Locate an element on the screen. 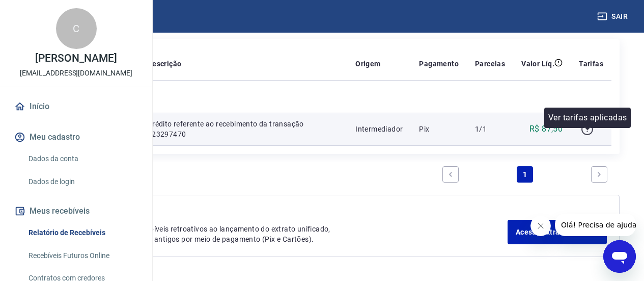  p: R$ 87,50 is located at coordinates (545, 129).